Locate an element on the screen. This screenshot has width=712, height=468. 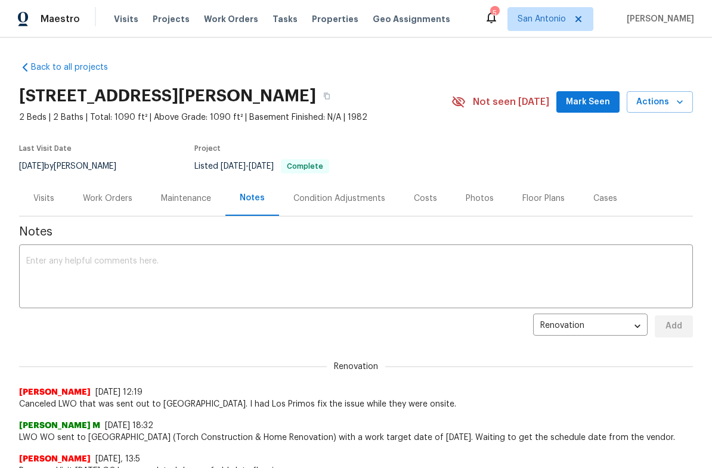
span: Last Visit Date is located at coordinates (45, 149).